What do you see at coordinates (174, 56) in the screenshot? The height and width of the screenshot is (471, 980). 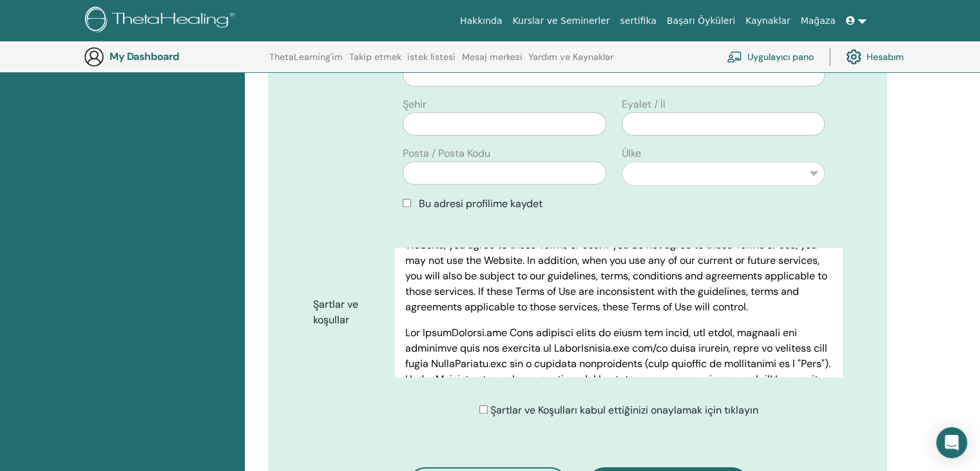 I see `h3: My Dashboard` at bounding box center [174, 56].